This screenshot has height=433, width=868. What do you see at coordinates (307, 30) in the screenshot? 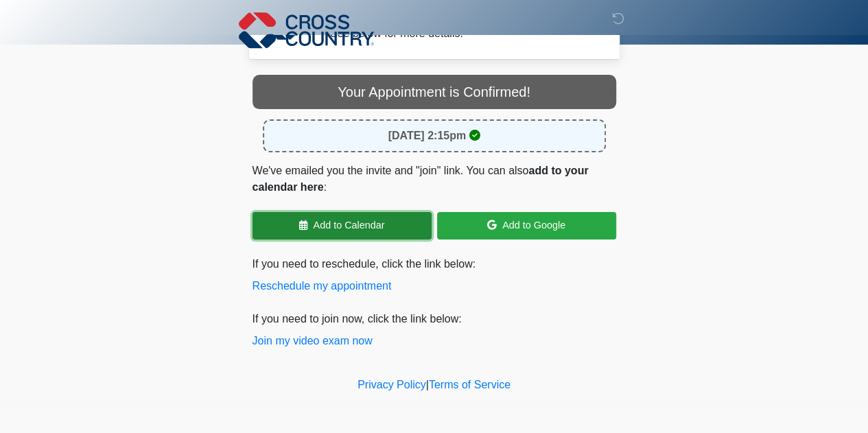
I see `img: Cross Country Logo` at bounding box center [307, 30].